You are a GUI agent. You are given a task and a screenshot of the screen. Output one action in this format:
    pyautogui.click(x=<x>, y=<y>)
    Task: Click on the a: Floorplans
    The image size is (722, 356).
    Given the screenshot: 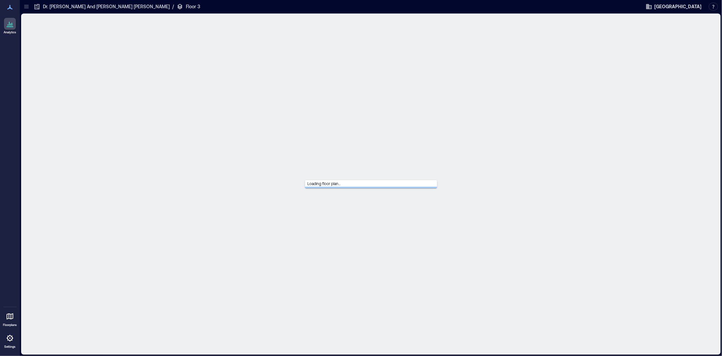 What is the action you would take?
    pyautogui.click(x=10, y=319)
    